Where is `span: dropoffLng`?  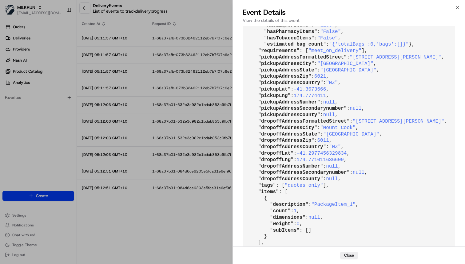
span: dropoffLng is located at coordinates (276, 160).